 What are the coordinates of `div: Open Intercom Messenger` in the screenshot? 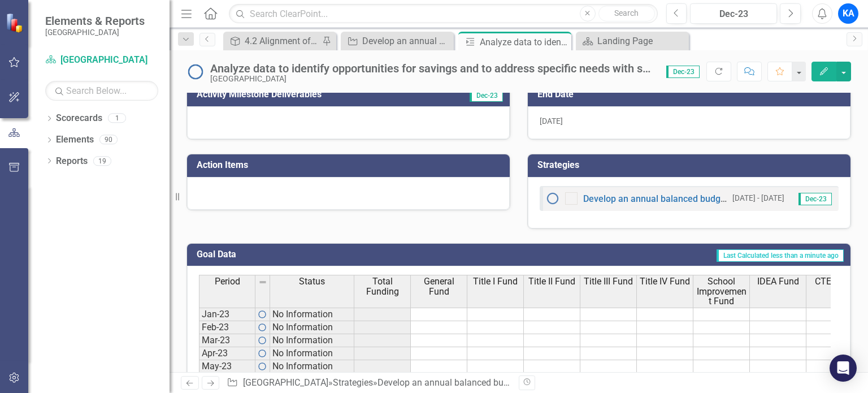 It's located at (843, 368).